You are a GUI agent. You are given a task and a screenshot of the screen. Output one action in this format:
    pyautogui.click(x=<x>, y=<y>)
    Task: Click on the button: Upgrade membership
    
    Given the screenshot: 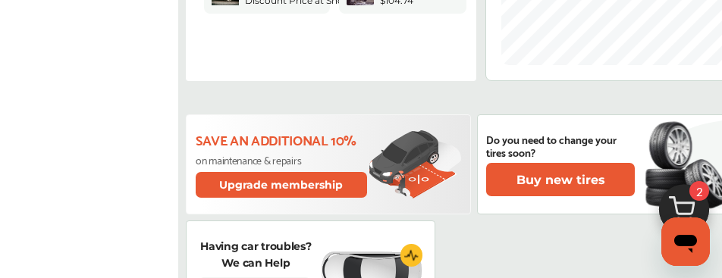 What is the action you would take?
    pyautogui.click(x=281, y=185)
    